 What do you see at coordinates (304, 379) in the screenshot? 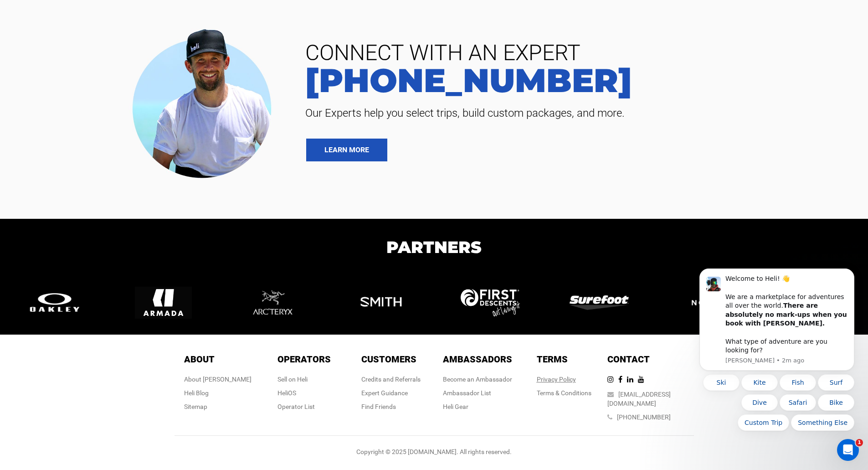
I see `div: Sell on Heli` at bounding box center [304, 379].